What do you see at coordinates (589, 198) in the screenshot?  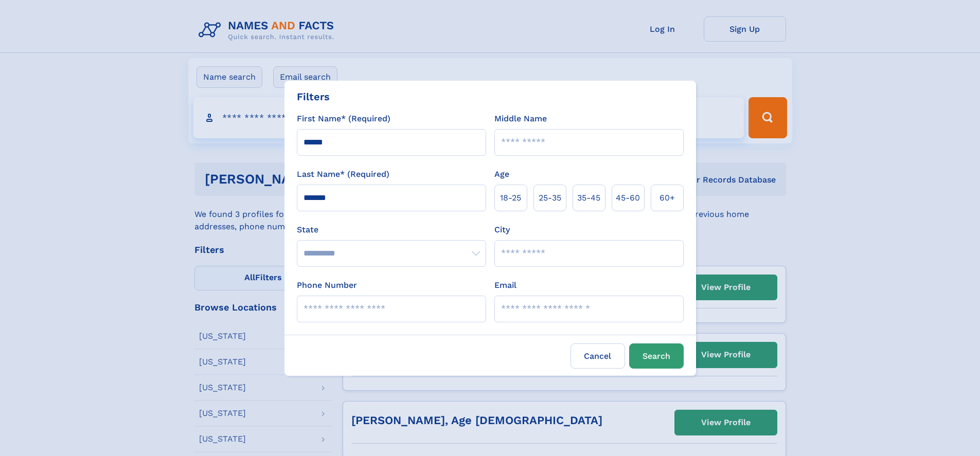 I see `span: 35‑45` at bounding box center [589, 198].